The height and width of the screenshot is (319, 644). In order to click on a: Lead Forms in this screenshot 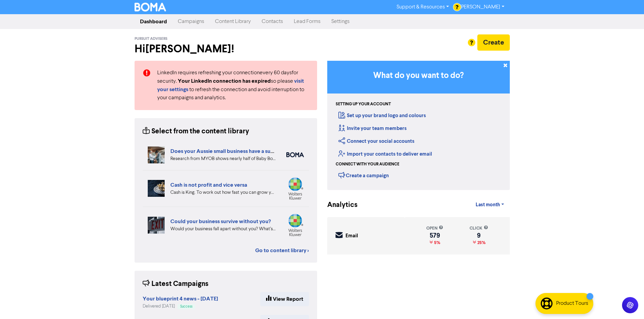, I will do `click(307, 22)`.